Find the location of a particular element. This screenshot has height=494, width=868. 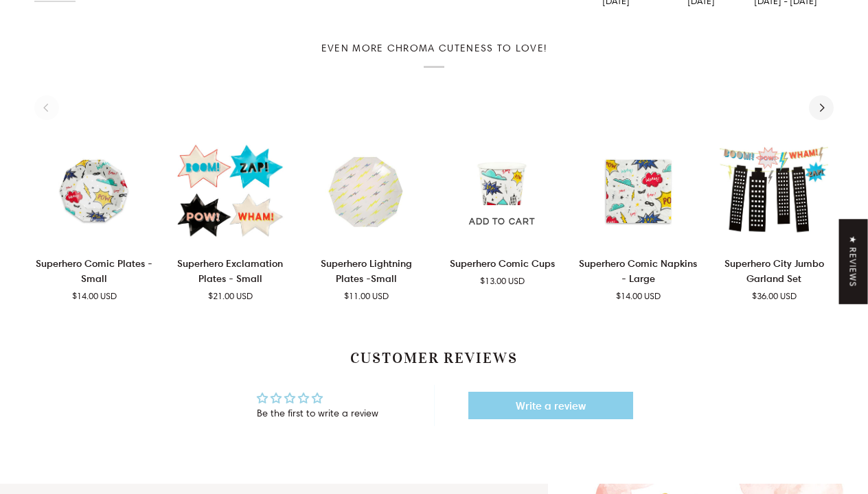

span: $11.00 USD is located at coordinates (366, 297).